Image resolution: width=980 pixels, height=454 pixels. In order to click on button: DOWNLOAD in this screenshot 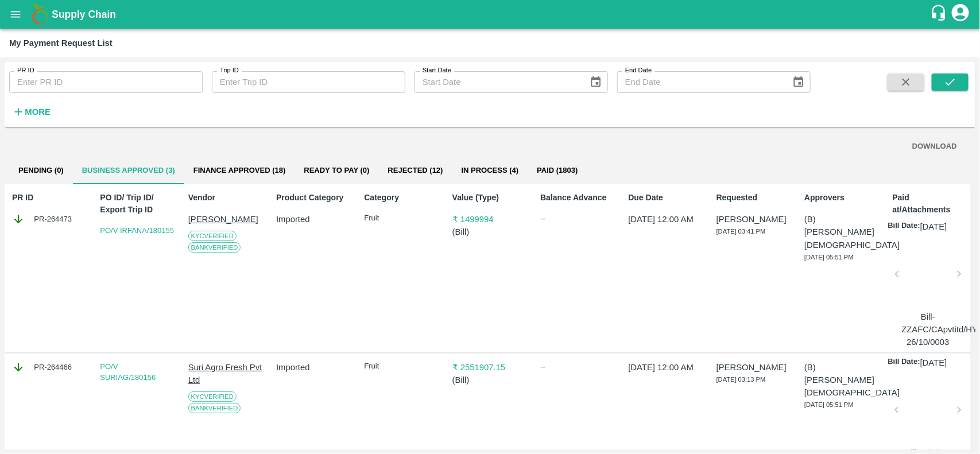, I will do `click(935, 146)`.